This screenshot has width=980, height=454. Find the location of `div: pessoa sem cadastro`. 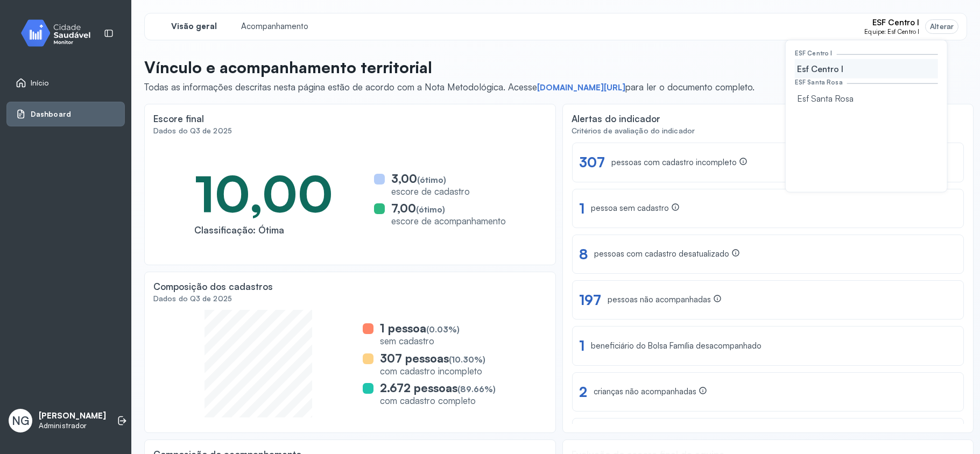

div: pessoa sem cadastro is located at coordinates (635, 208).